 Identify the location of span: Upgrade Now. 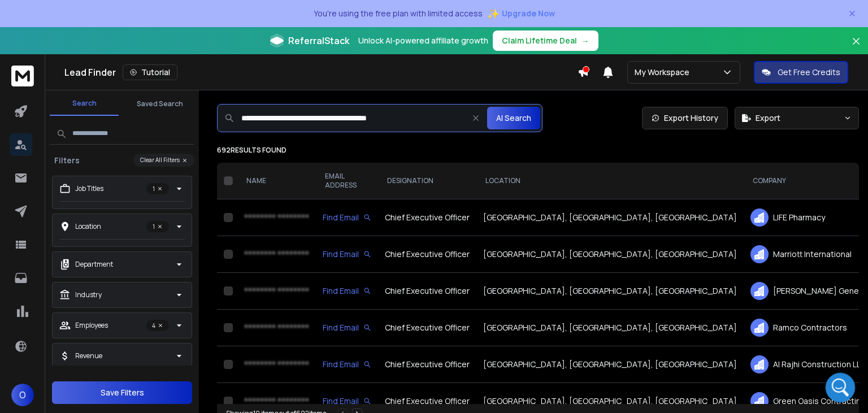
(528, 13).